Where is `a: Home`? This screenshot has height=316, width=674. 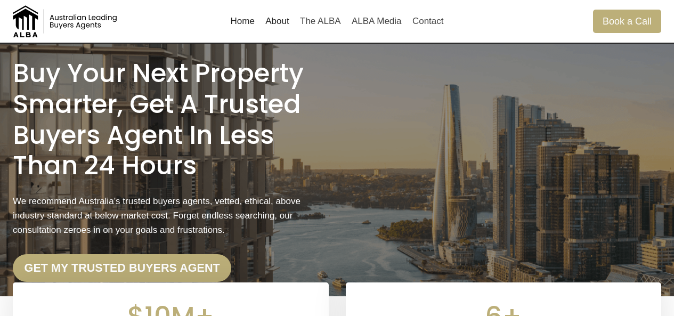 a: Home is located at coordinates (242, 21).